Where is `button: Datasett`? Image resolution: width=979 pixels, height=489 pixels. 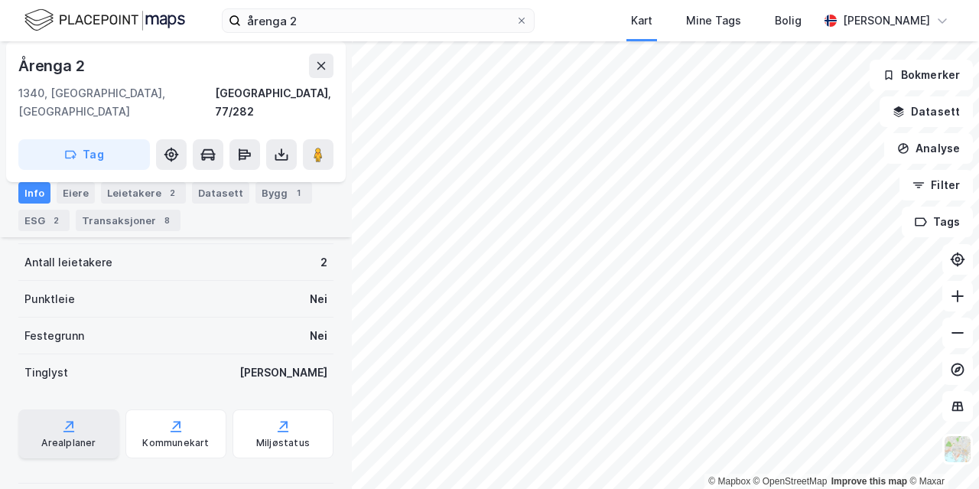 button: Datasett is located at coordinates (926, 112).